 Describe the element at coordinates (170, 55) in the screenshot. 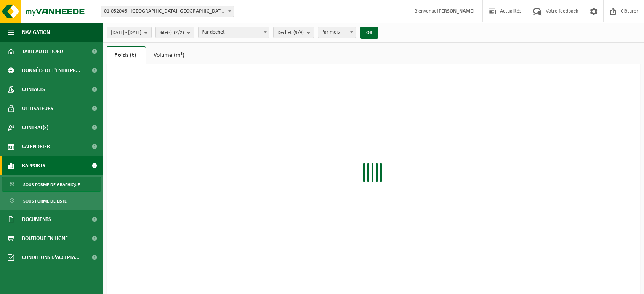

I see `a: Volume (m³)` at that location.